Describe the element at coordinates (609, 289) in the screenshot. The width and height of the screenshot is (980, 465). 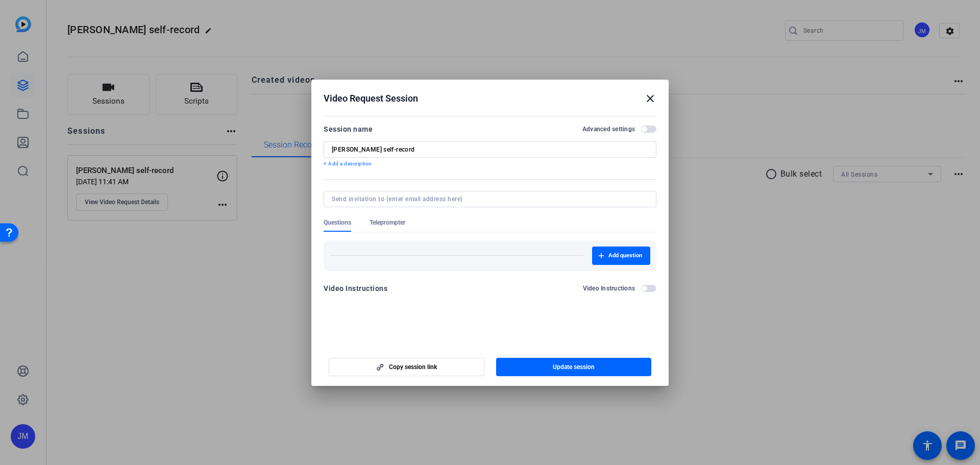
I see `h2: Video Instructions` at that location.